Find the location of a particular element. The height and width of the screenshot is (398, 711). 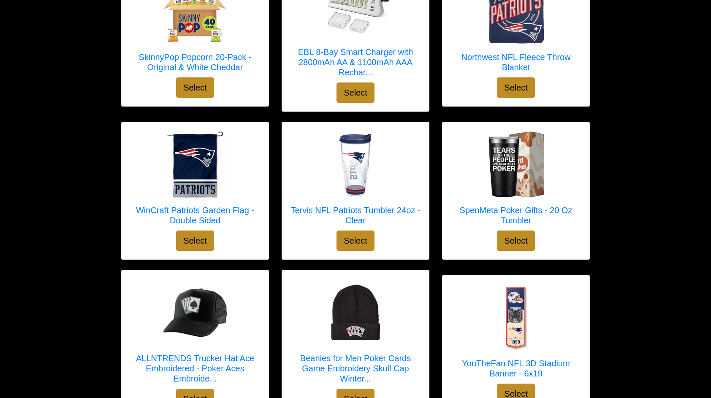

img: Tervis NFL Patriots Tumbler 24oz - Clear is located at coordinates (356, 164).